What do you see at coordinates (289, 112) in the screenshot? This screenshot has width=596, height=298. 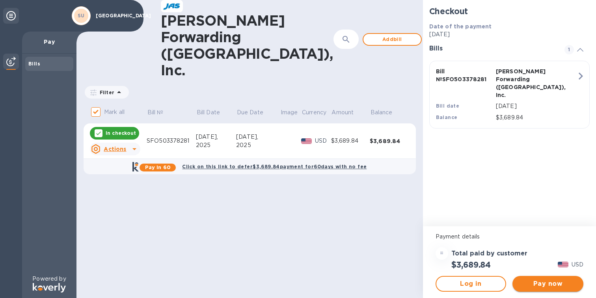 I see `p: Image` at bounding box center [289, 112].